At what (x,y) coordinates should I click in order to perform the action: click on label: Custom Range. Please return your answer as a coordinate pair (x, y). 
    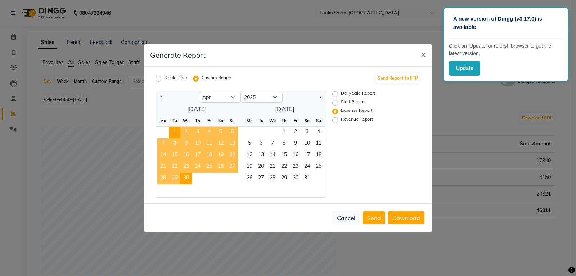
    Looking at the image, I should click on (216, 79).